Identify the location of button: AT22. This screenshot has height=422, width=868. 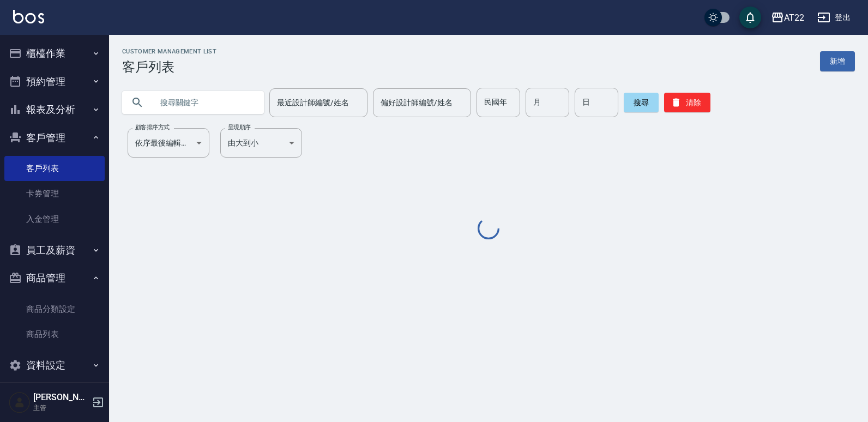
(787, 17).